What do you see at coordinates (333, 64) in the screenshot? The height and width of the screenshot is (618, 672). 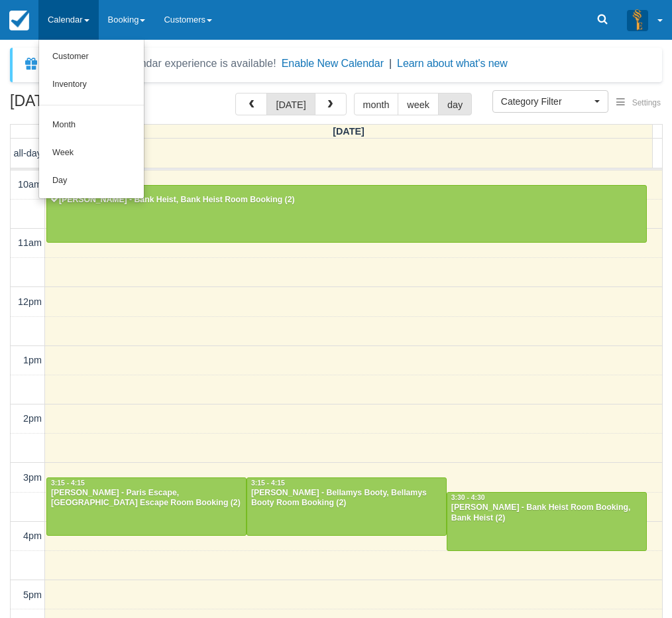 I see `button: Enable New Calendar` at bounding box center [333, 64].